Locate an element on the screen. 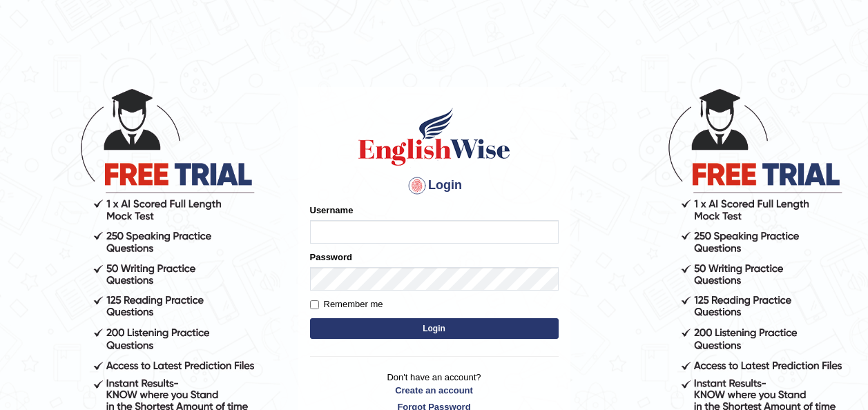 The image size is (868, 410). label: Username is located at coordinates (332, 210).